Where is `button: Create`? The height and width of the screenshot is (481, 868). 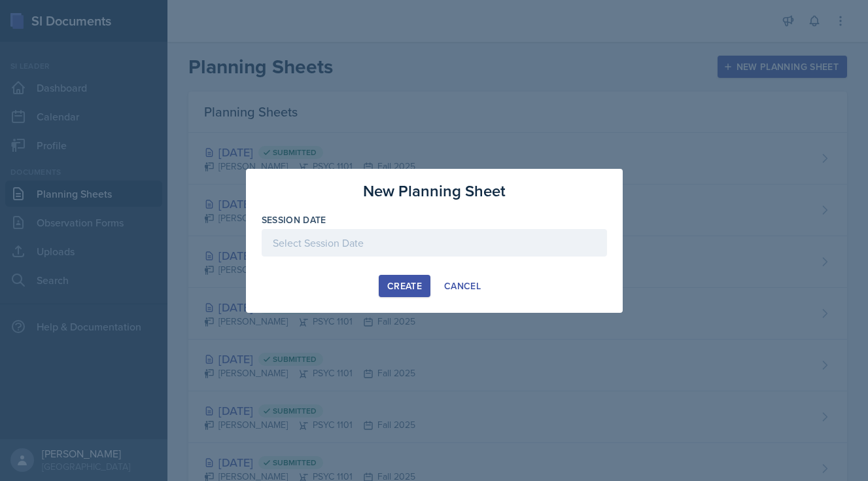 button: Create is located at coordinates (404, 286).